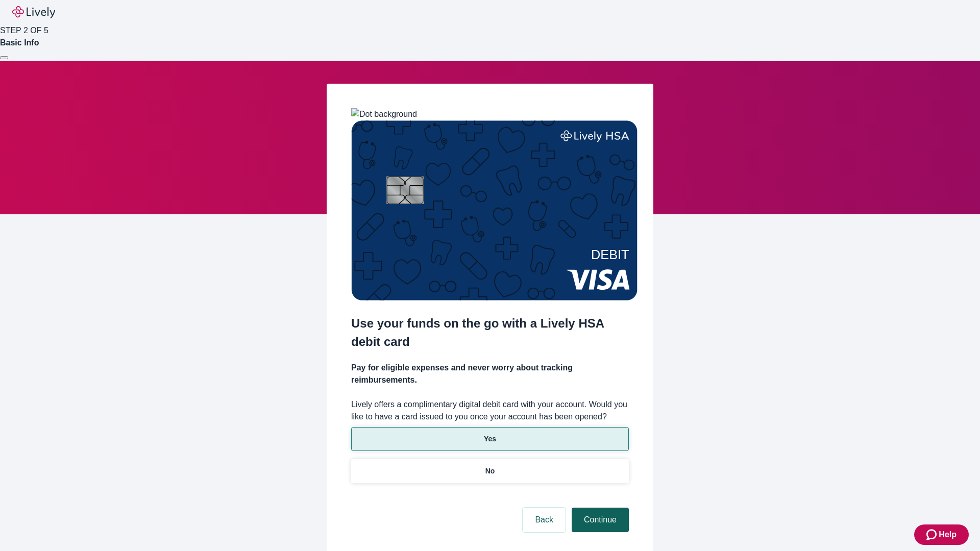  Describe the element at coordinates (490, 439) in the screenshot. I see `p: Yes` at that location.